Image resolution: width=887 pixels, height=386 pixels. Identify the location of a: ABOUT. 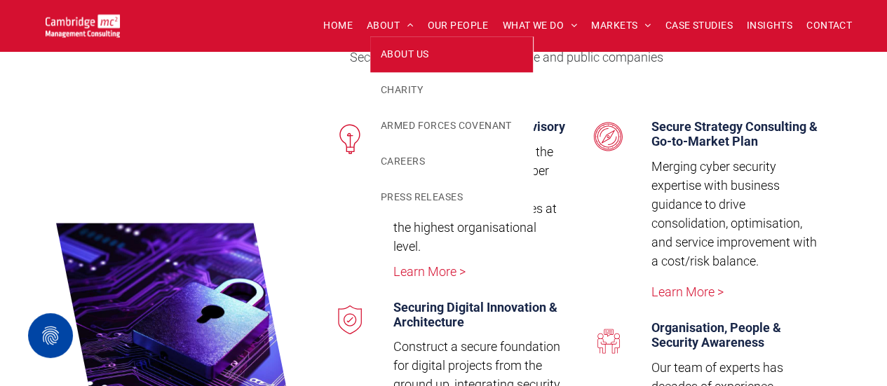
(390, 25).